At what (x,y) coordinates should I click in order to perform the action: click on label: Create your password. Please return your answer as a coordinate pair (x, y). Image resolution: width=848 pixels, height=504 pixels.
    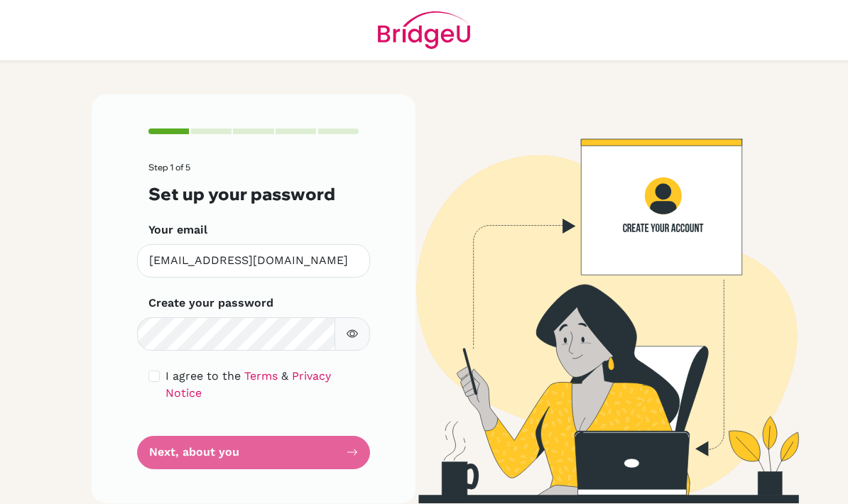
    Looking at the image, I should click on (211, 303).